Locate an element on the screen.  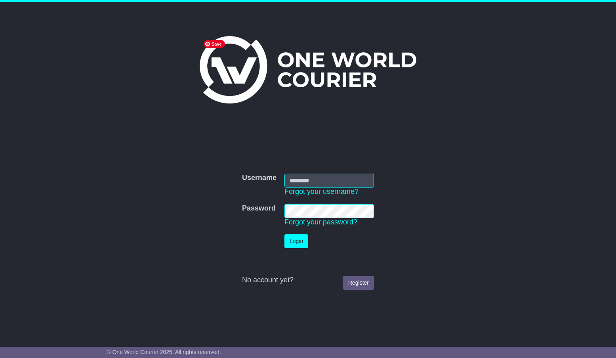
a: Register is located at coordinates (359, 282).